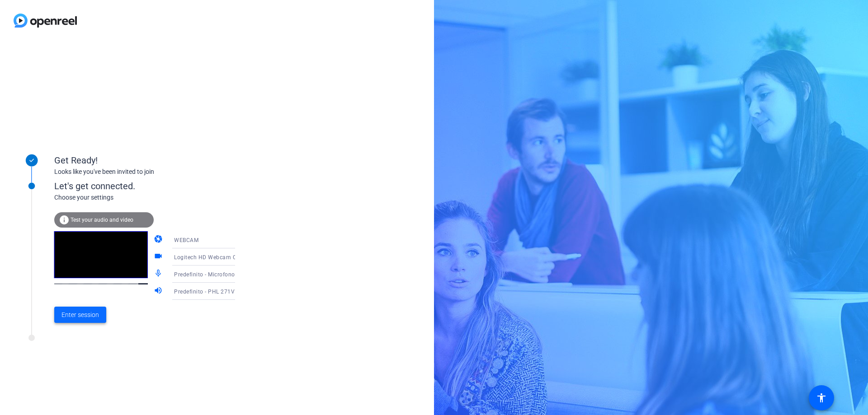 The image size is (868, 415). Describe the element at coordinates (102, 220) in the screenshot. I see `span: Test your audio and video` at that location.